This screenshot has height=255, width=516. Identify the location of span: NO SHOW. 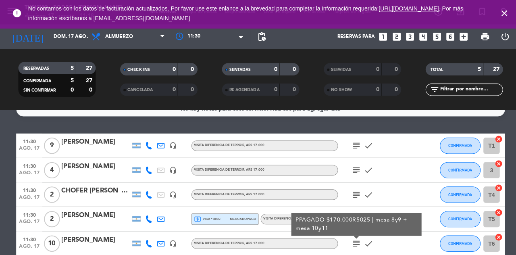
(338, 89).